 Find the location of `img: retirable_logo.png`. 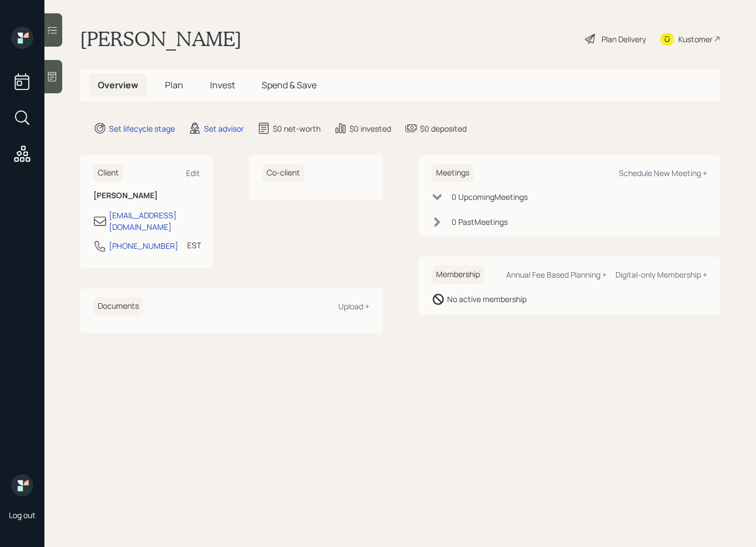

img: retirable_logo.png is located at coordinates (22, 485).